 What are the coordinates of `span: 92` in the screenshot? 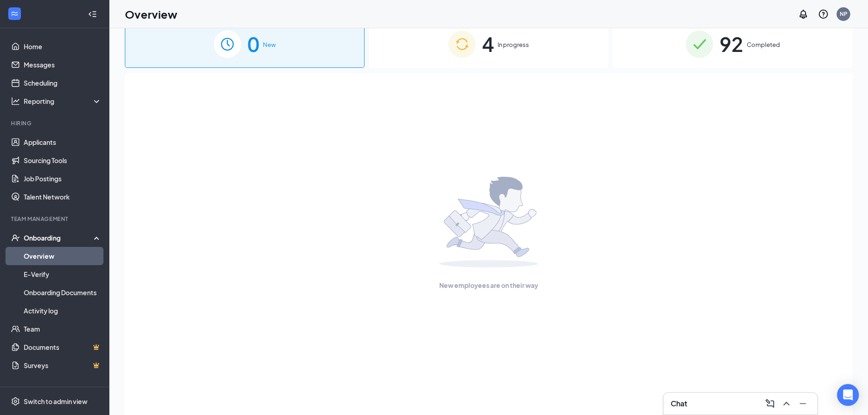 It's located at (731, 43).